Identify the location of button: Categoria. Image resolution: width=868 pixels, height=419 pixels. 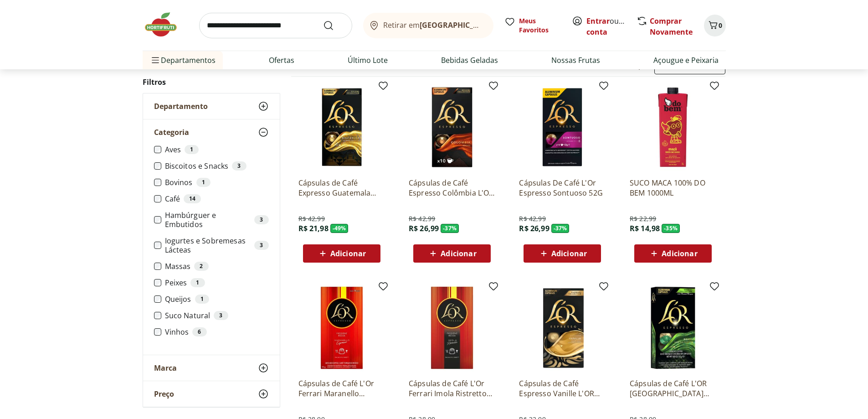
(211, 132).